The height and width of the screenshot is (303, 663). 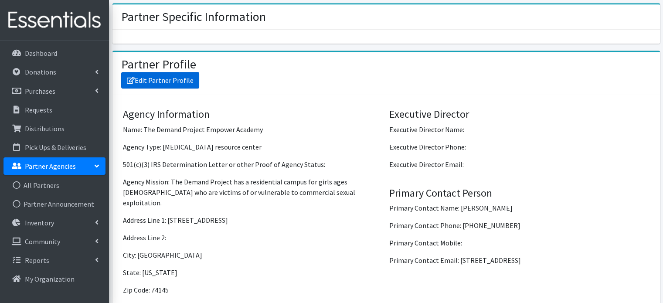 I want to click on p: Purchases, so click(x=40, y=91).